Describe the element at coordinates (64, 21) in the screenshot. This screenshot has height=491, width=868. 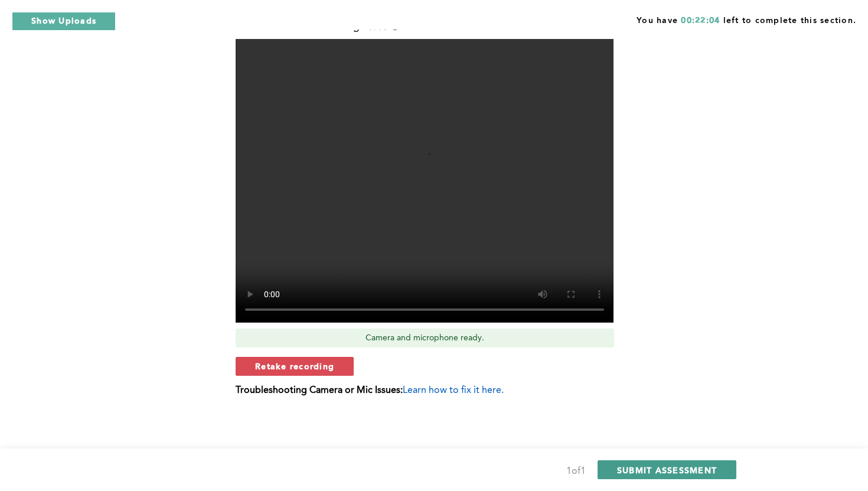
I see `button: Show Uploads` at that location.